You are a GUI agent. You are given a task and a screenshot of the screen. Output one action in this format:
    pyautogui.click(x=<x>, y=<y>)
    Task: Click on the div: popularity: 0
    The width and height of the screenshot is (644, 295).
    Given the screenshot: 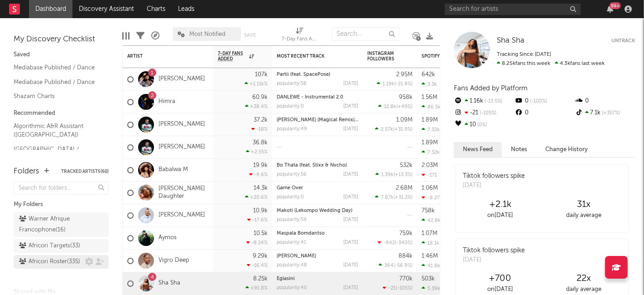 What is the action you would take?
    pyautogui.click(x=290, y=197)
    